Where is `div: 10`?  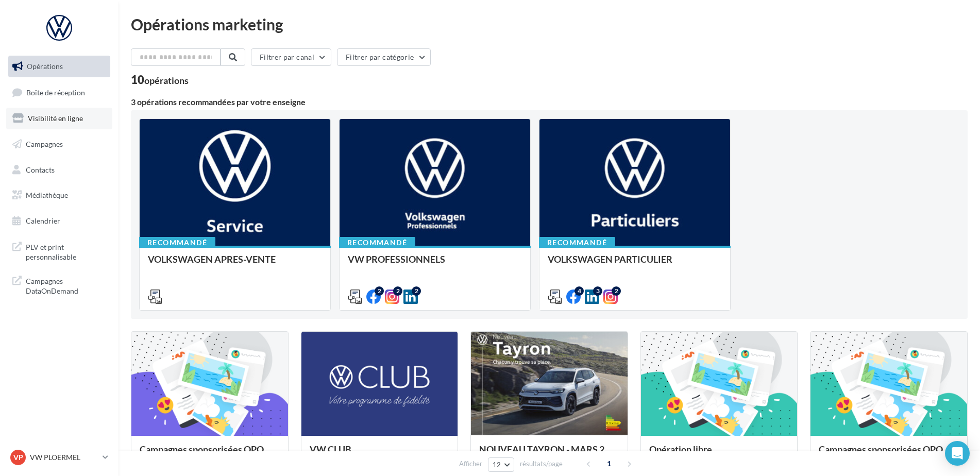 div: 10 is located at coordinates (160, 80).